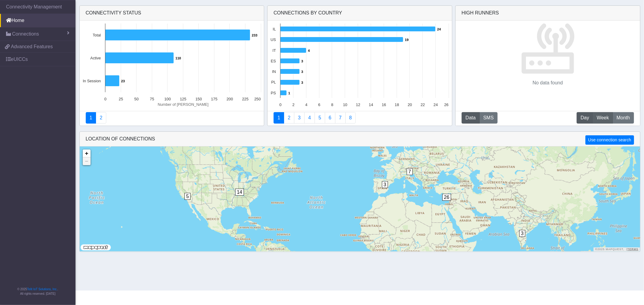 The image size is (644, 305). What do you see at coordinates (167, 99) in the screenshot?
I see `text: 100` at bounding box center [167, 99].